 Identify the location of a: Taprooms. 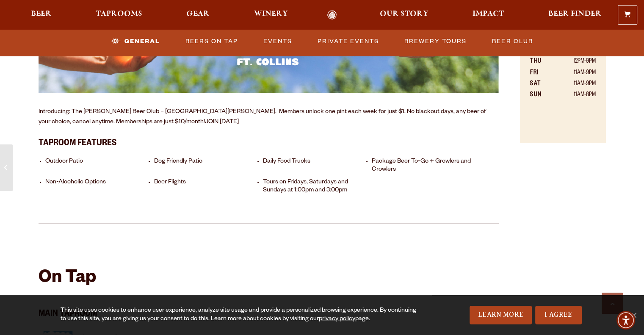
(119, 15).